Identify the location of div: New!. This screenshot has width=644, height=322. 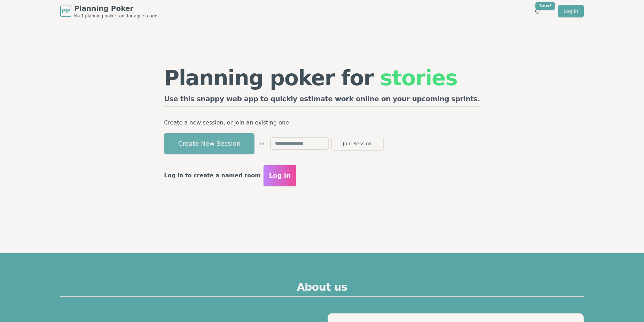
(545, 6).